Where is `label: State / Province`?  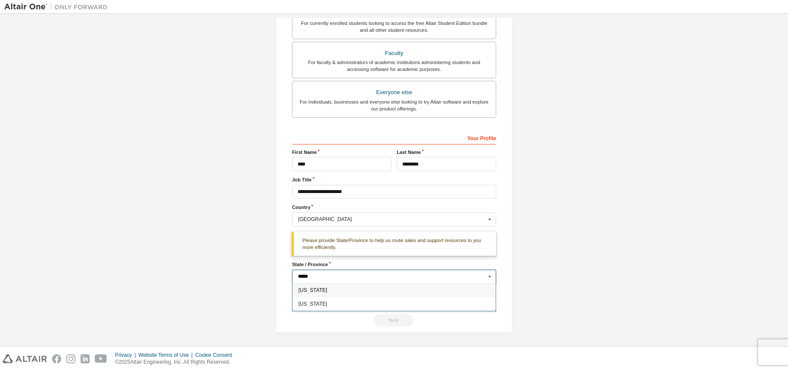
label: State / Province is located at coordinates (394, 265).